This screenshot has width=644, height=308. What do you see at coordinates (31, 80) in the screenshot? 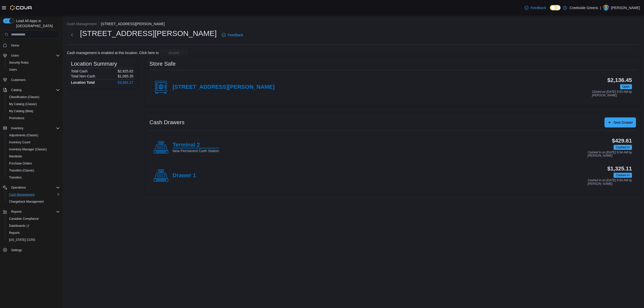
I see `button: Customers` at bounding box center [31, 80].